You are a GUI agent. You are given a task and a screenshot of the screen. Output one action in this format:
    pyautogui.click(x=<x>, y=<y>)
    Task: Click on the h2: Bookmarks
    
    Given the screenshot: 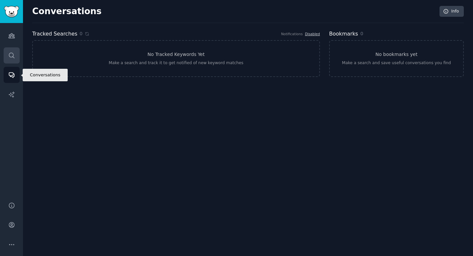 What is the action you would take?
    pyautogui.click(x=344, y=34)
    